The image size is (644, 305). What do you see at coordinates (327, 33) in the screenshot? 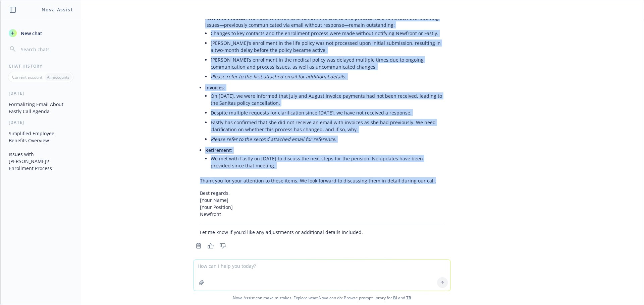
I see `li: Changes to key contacts and the enrollment process were made without notifying Newfront or Fastly.` at bounding box center [327, 33].